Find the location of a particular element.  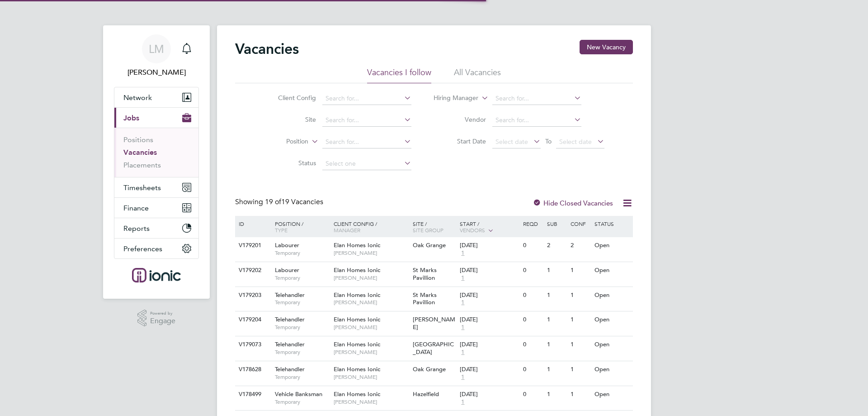

label: Start Date is located at coordinates (460, 141).